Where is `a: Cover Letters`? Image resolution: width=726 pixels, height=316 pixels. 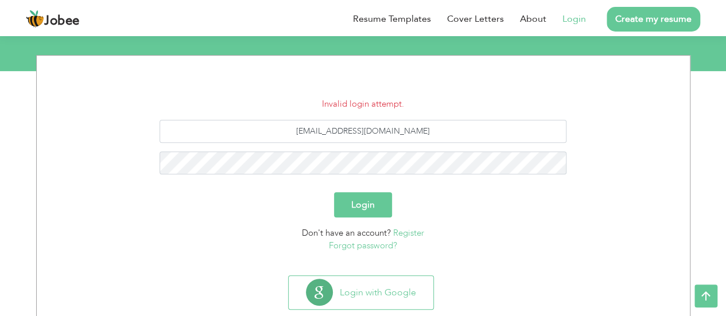 a: Cover Letters is located at coordinates (475, 19).